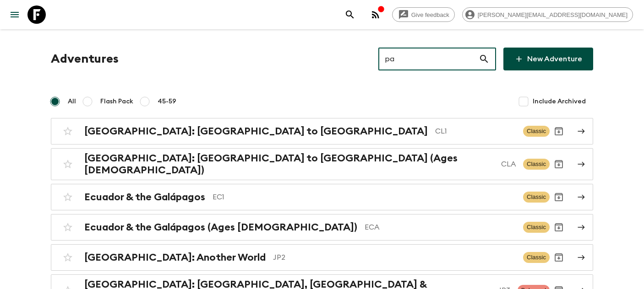 The width and height of the screenshot is (644, 289). I want to click on span: 45-59, so click(167, 102).